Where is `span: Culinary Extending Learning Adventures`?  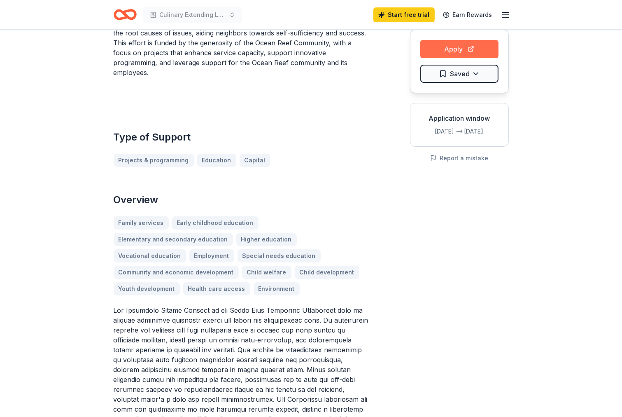 span: Culinary Extending Learning Adventures is located at coordinates (193, 15).